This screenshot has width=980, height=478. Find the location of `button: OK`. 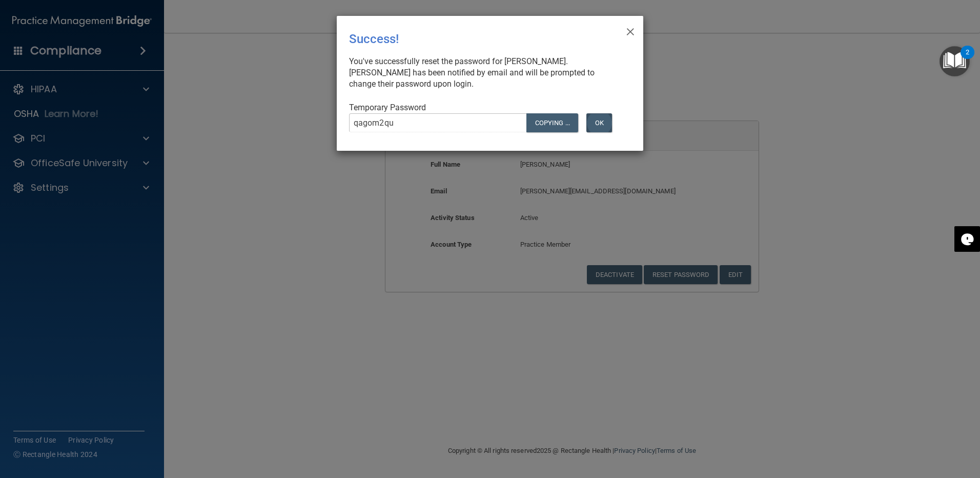

button: OK is located at coordinates (600, 123).